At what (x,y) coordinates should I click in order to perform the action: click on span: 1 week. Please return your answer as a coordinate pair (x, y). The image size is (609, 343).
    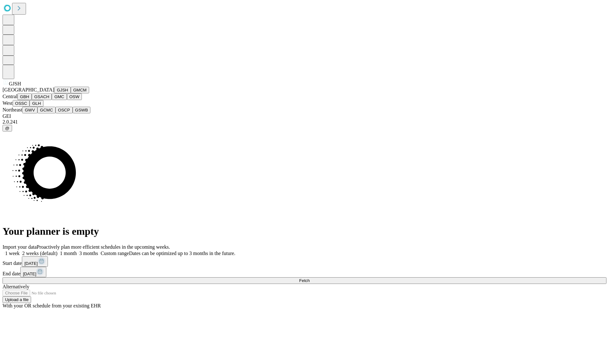
    Looking at the image, I should click on (12, 253).